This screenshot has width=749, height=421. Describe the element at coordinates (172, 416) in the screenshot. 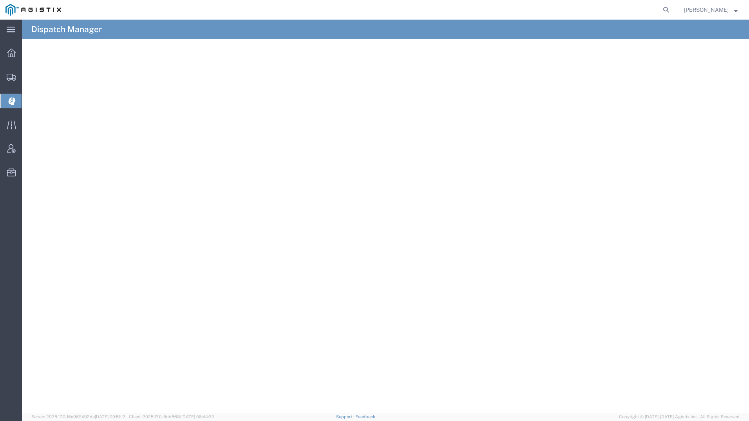

I see `span: Client: 2025.17.0-5dd568f` at that location.